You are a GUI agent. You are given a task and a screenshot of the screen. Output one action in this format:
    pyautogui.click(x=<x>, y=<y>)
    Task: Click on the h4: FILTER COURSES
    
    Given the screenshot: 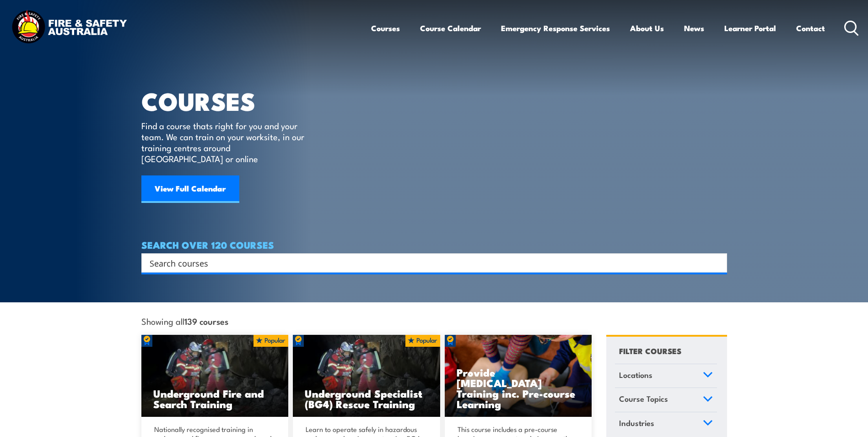 What is the action you would take?
    pyautogui.click(x=650, y=350)
    